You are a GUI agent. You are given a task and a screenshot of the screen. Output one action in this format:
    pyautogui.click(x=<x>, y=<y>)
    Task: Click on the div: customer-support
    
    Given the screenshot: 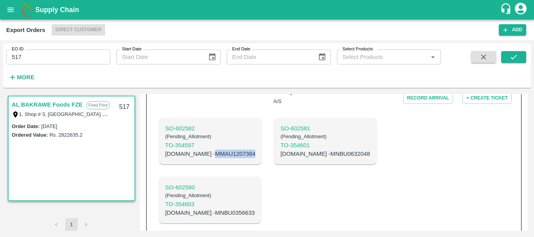 What is the action you would take?
    pyautogui.click(x=507, y=10)
    